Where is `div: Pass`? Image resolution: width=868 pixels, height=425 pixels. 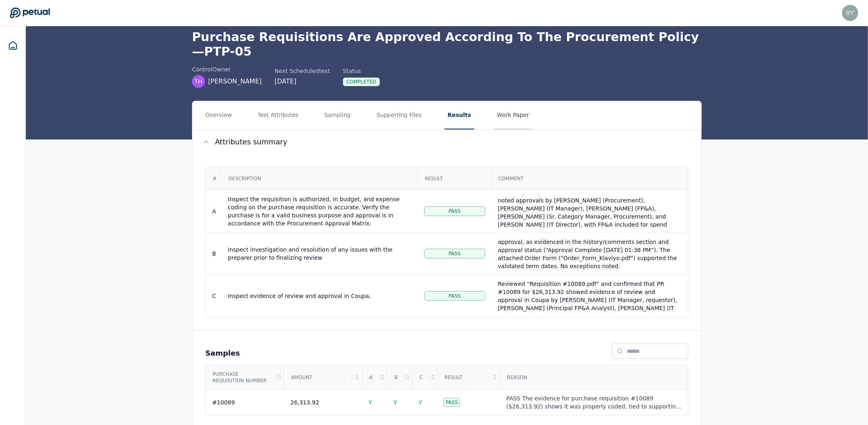
div: Pass is located at coordinates (452, 403).